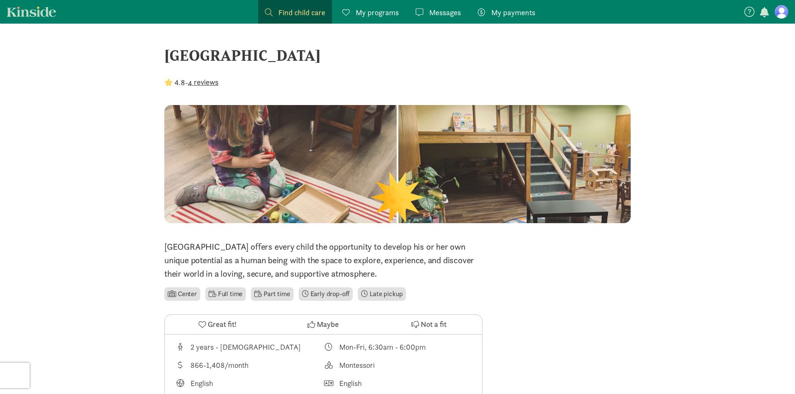 This screenshot has width=795, height=394. I want to click on span: Maybe, so click(328, 324).